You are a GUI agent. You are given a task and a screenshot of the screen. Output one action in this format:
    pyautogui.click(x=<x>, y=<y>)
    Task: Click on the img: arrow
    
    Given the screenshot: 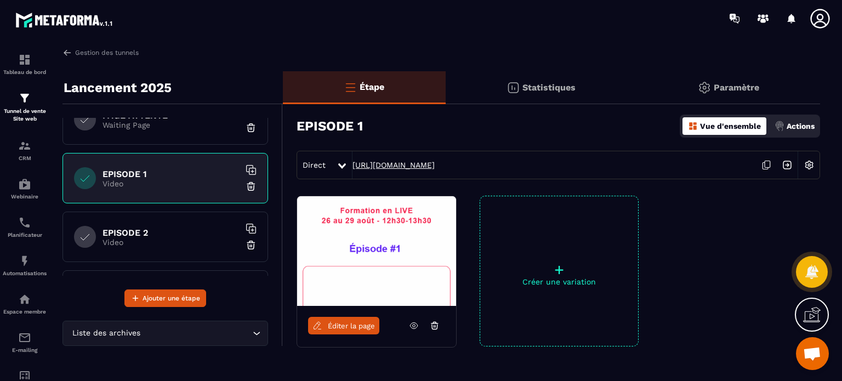 What is the action you would take?
    pyautogui.click(x=67, y=53)
    